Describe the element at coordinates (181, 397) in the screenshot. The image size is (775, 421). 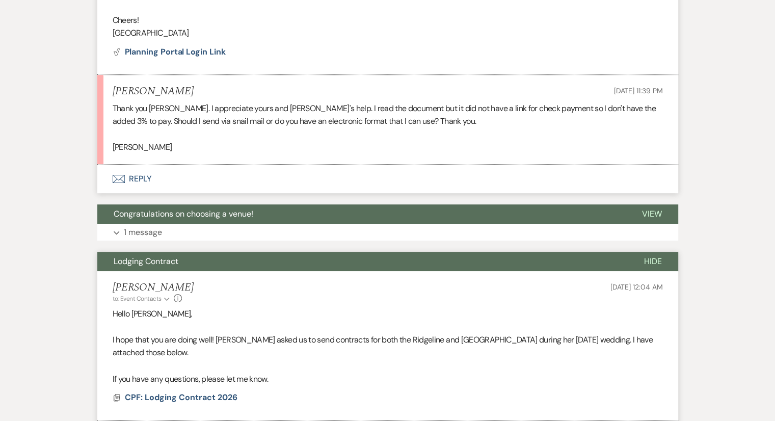
I see `span: CPF: Lodging Contract 2026` at that location.